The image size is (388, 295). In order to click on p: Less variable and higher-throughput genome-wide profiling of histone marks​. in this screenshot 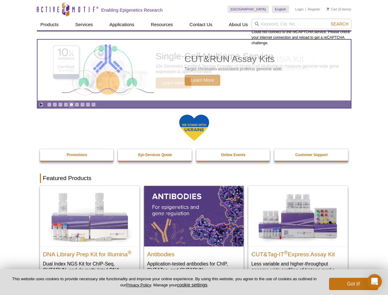, I will do `click(298, 267)`.